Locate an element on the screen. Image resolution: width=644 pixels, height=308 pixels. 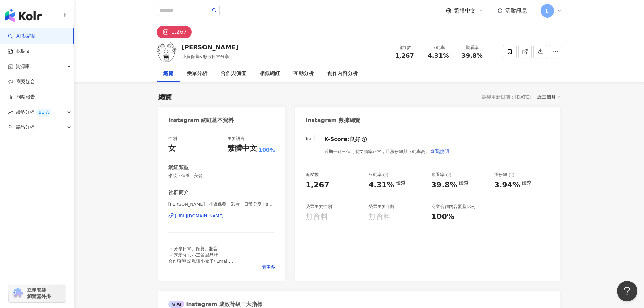
div: 社群簡介 is located at coordinates (179, 192).